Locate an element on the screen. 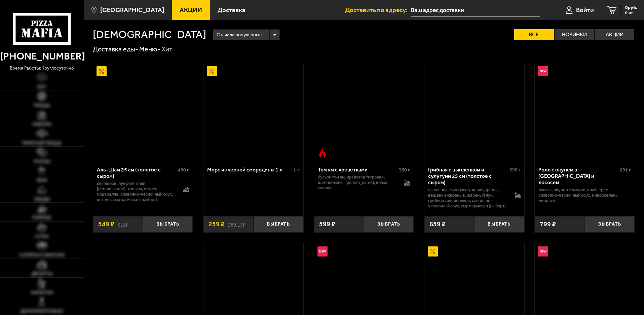  label: Новинки is located at coordinates (575, 35).